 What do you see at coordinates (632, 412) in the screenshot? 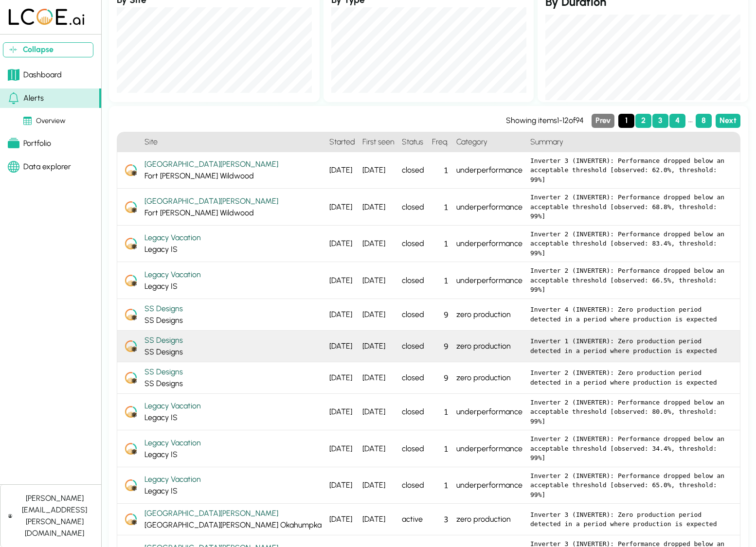
I see `pre: Inverter 2 (INVERTER): Performance dropped below an acceptable threshold [observed: 80.0%, thresh...` at bounding box center [632, 412].